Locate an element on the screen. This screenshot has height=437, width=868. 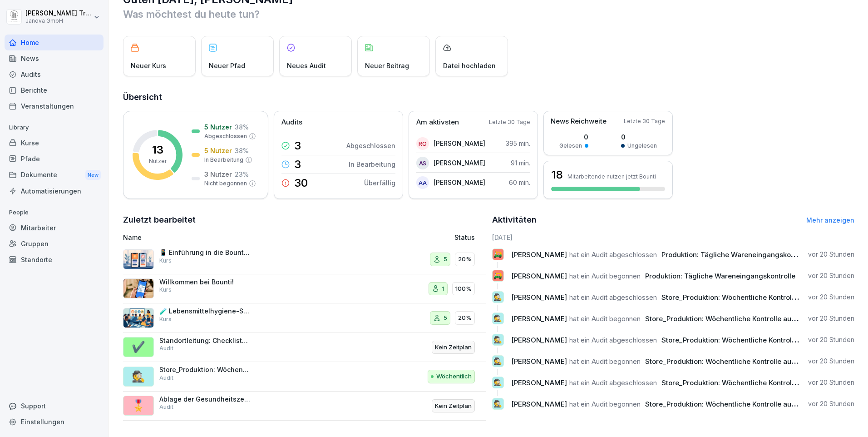
p: Mitarbeitende nutzen jetzt Bounti is located at coordinates (611, 176).